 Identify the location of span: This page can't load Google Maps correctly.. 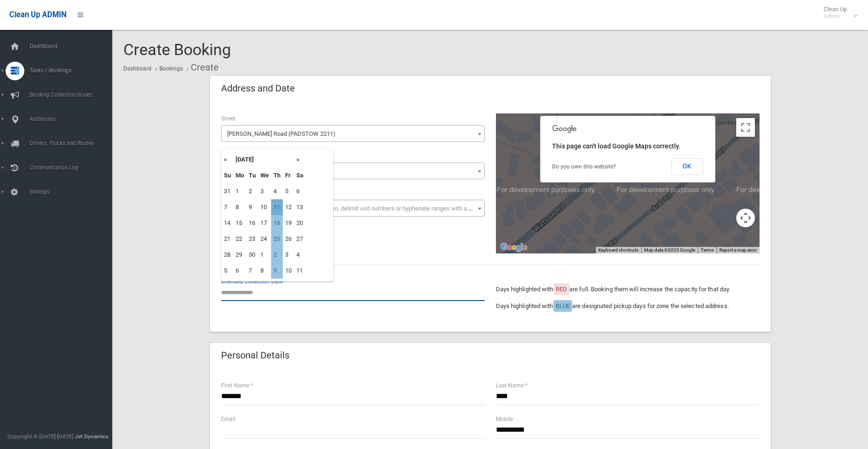
(616, 146).